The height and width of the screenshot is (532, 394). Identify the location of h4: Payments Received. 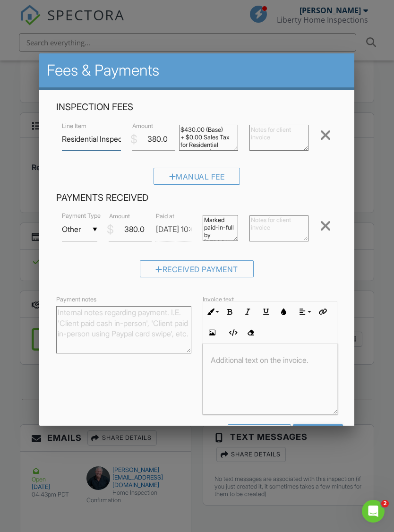
(197, 197).